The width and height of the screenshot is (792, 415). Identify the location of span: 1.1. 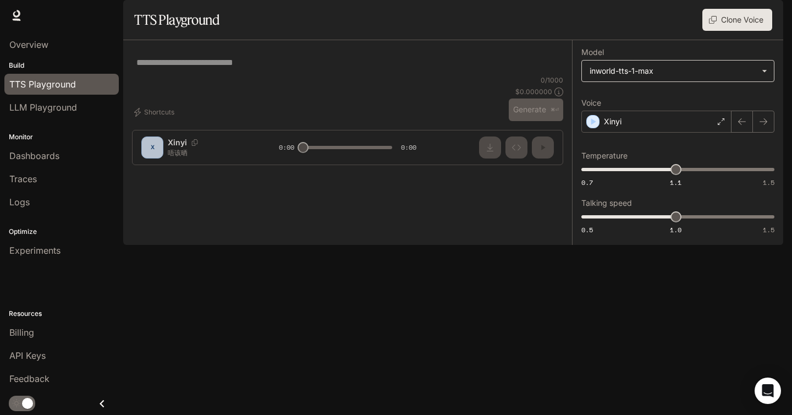
(676, 182).